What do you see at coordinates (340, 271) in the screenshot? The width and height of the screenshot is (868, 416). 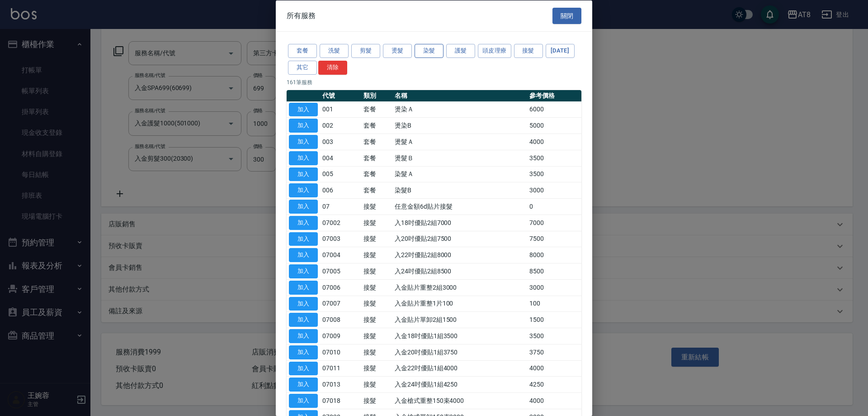 I see `td: 07005` at bounding box center [340, 271].